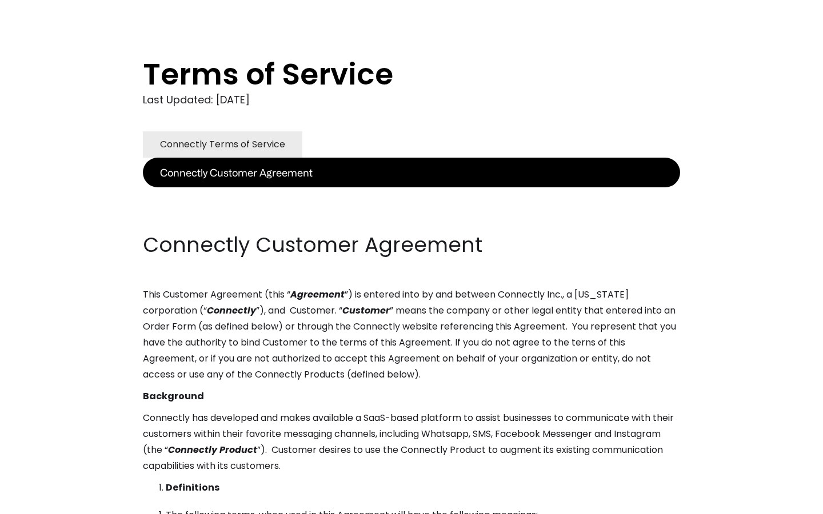 The image size is (823, 514). What do you see at coordinates (411, 442) in the screenshot?
I see `p: Connectly has developed and makes available a SaaS-based platform to assist businesses to communi...` at bounding box center [411, 442].